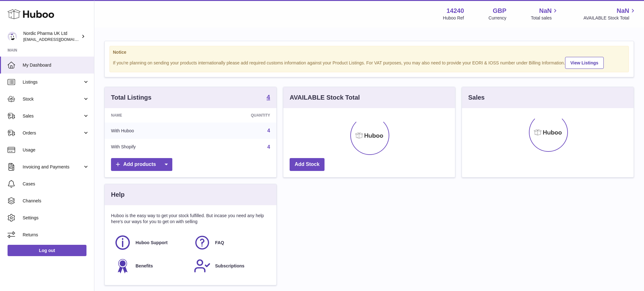 This screenshot has width=644, height=291. I want to click on img: internalAdmin-14240@internal.huboo.com, so click(12, 36).